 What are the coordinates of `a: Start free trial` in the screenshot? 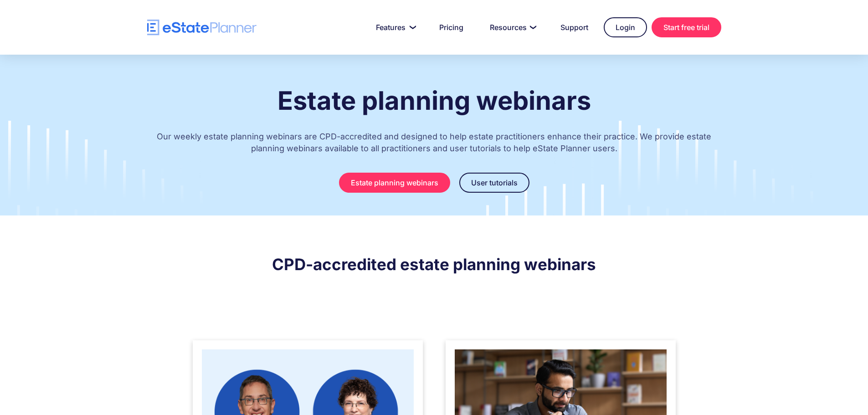 It's located at (686, 27).